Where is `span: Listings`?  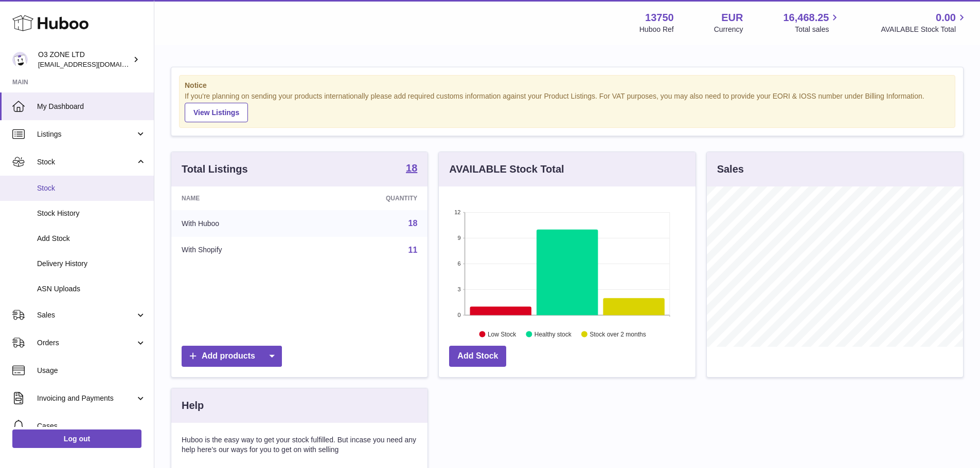
span: Listings is located at coordinates (86, 134).